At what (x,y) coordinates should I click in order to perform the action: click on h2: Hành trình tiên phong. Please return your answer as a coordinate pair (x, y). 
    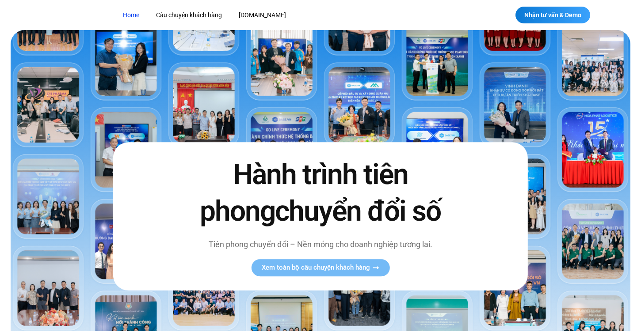
    Looking at the image, I should click on (320, 193).